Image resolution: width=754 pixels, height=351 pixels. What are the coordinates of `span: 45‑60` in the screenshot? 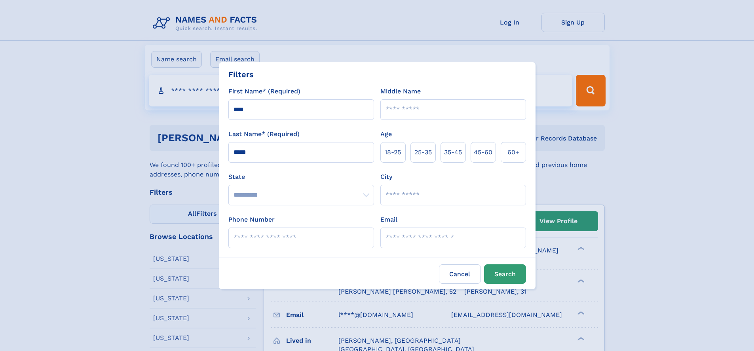 It's located at (483, 152).